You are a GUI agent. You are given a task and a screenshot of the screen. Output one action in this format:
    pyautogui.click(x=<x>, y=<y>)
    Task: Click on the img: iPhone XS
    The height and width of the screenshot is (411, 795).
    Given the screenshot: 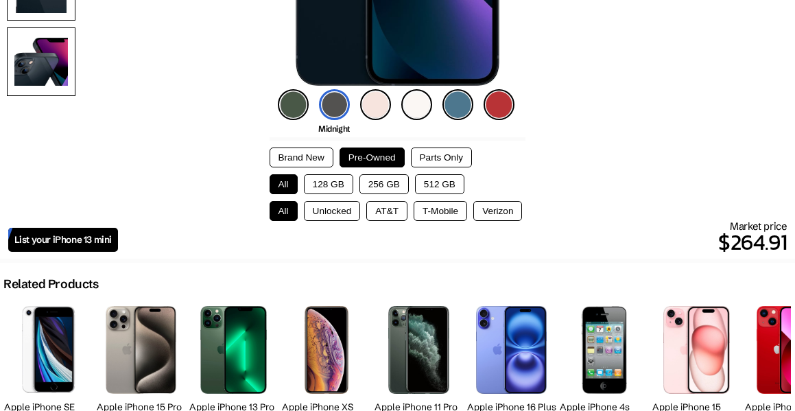 What is the action you would take?
    pyautogui.click(x=327, y=349)
    